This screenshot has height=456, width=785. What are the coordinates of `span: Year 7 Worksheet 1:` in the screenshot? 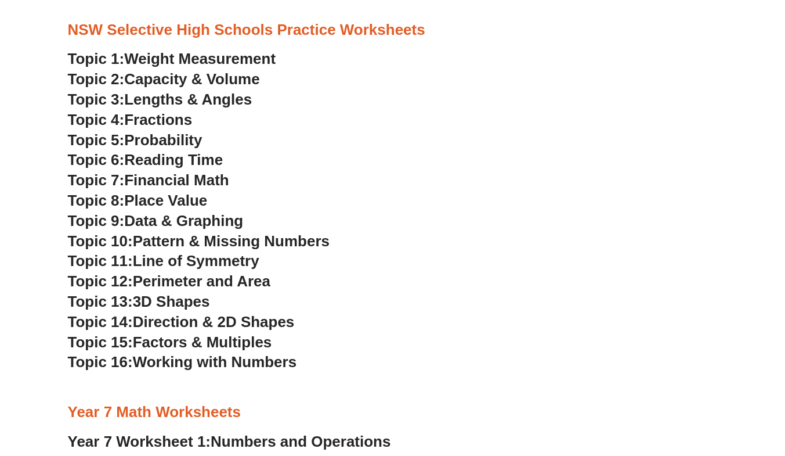 It's located at (139, 441).